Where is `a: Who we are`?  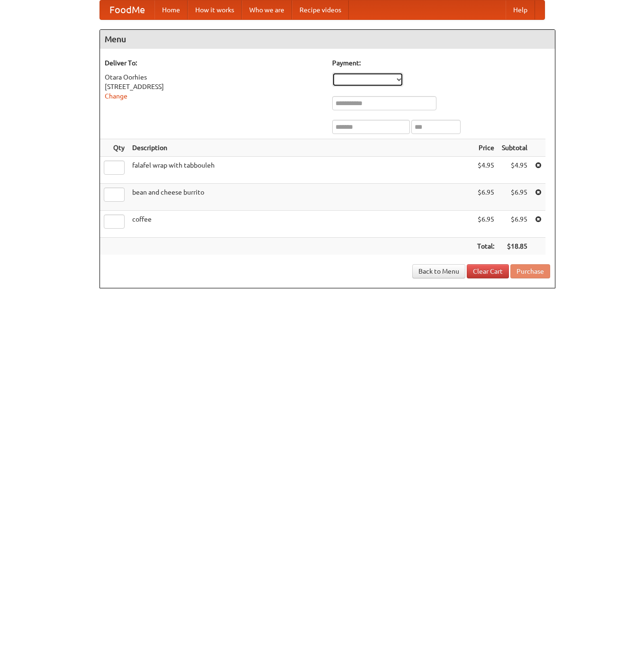 a: Who we are is located at coordinates (267, 10).